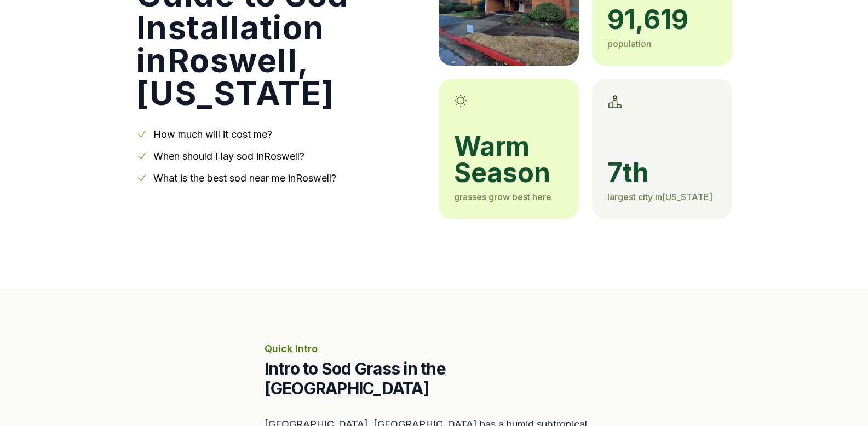 This screenshot has height=426, width=868. What do you see at coordinates (213, 134) in the screenshot?
I see `a: How much will it cost me?` at bounding box center [213, 134].